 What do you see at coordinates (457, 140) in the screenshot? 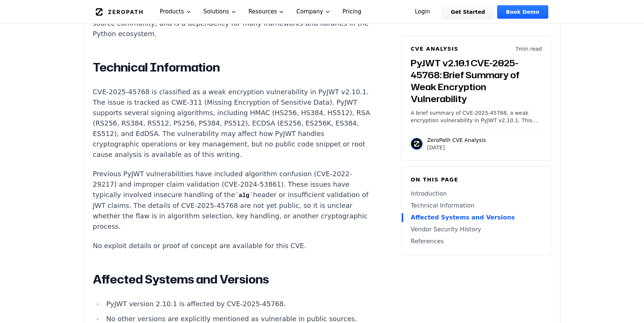
I see `p: ZeroPath CVE Analysis` at bounding box center [457, 140].